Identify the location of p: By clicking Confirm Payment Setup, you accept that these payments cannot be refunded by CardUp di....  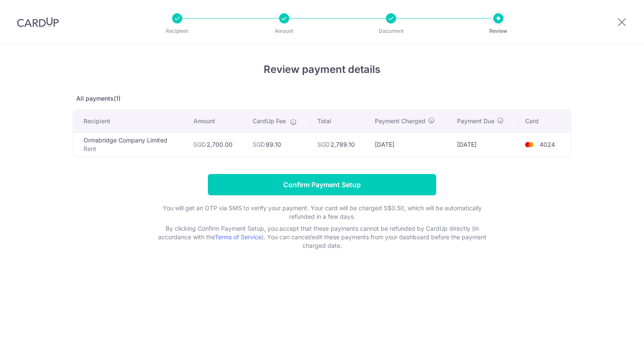
(322, 237).